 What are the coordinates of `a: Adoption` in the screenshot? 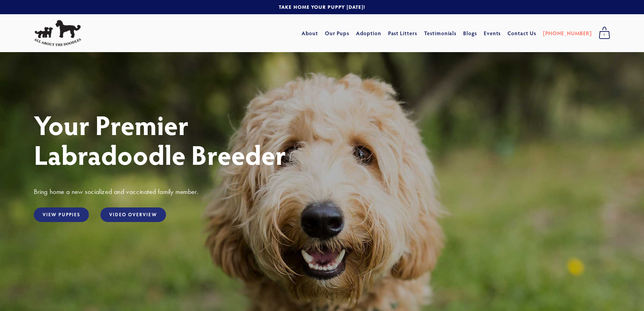 It's located at (368, 33).